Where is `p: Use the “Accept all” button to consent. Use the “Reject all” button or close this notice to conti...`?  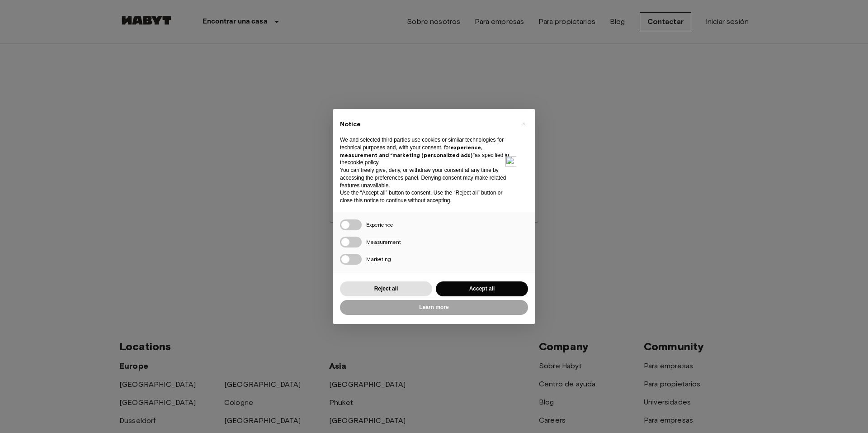
p: Use the “Accept all” button to consent. Use the “Reject all” button or close this notice to conti... is located at coordinates (427, 197).